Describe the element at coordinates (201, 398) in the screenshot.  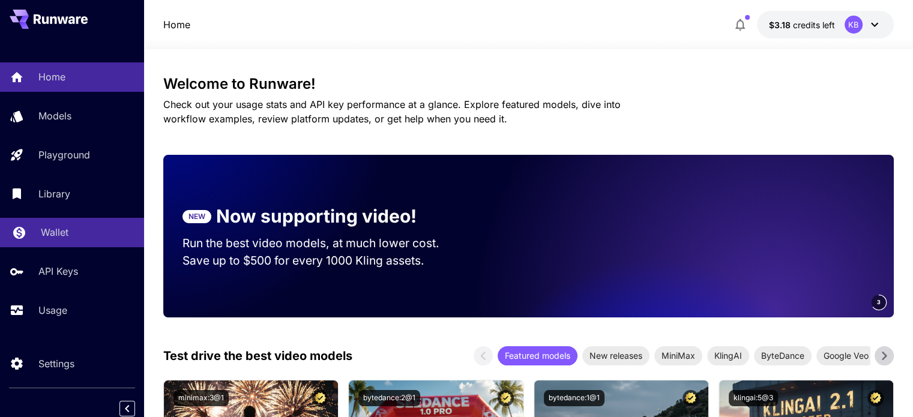
I see `button: minimax:3@1` at that location.